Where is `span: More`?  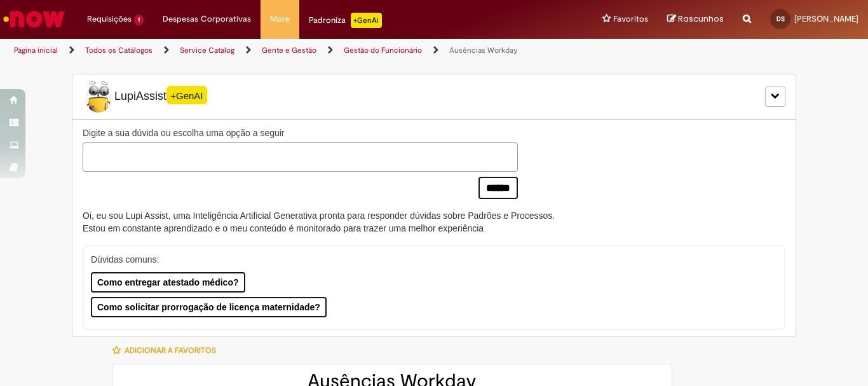 span: More is located at coordinates (279, 19).